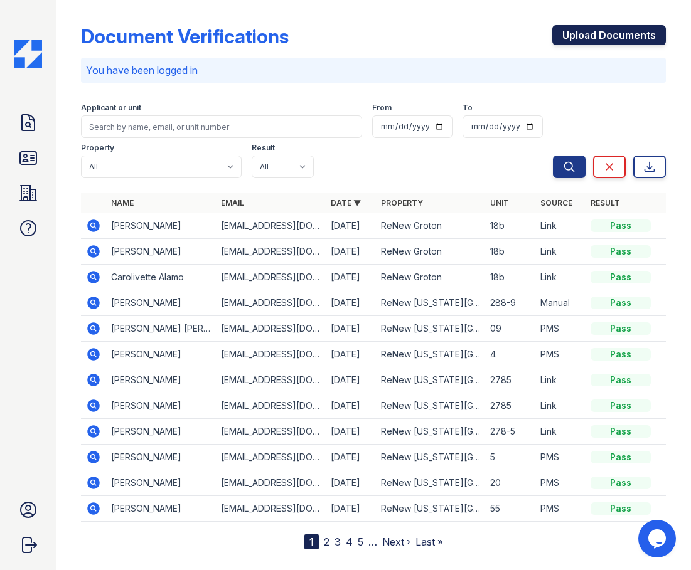  Describe the element at coordinates (232, 203) in the screenshot. I see `a: Email` at that location.